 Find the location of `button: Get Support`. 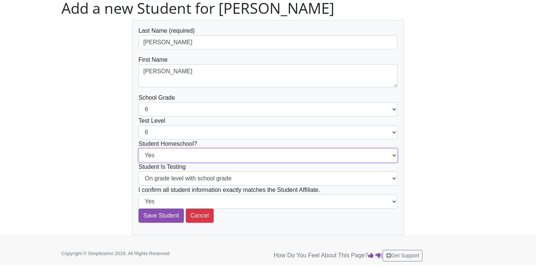

button: Get Support is located at coordinates (403, 256).